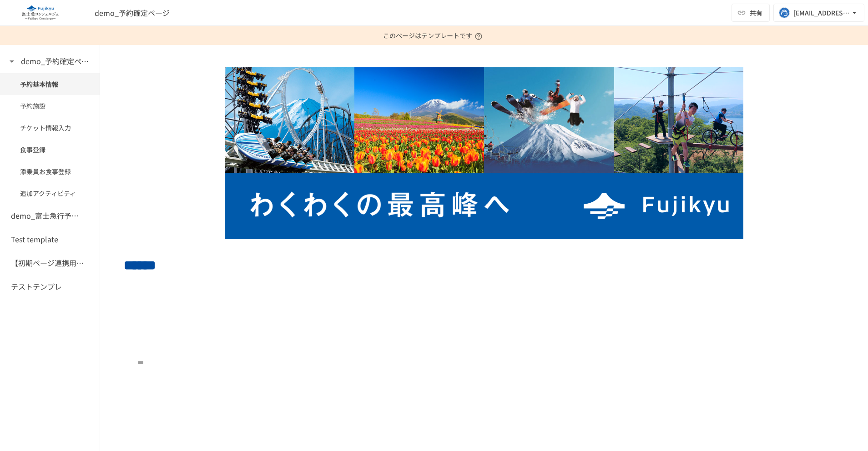  Describe the element at coordinates (36, 287) in the screenshot. I see `h6: テストテンプレ` at that location.